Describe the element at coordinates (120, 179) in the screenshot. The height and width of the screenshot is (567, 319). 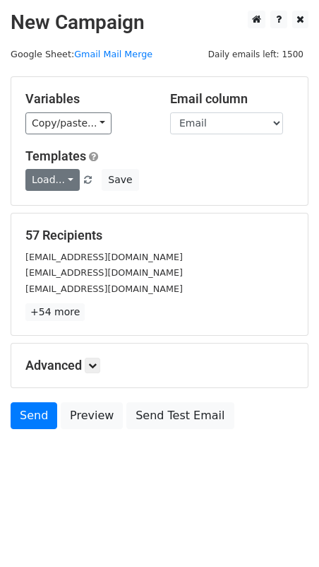
I see `button: Save` at that location.